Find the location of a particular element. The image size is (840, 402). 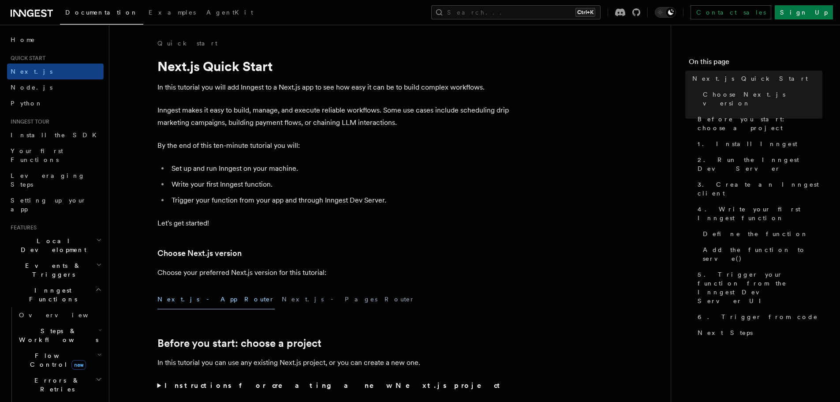

a: 5. Trigger your function from the Inngest Dev Server UI is located at coordinates (758, 288).